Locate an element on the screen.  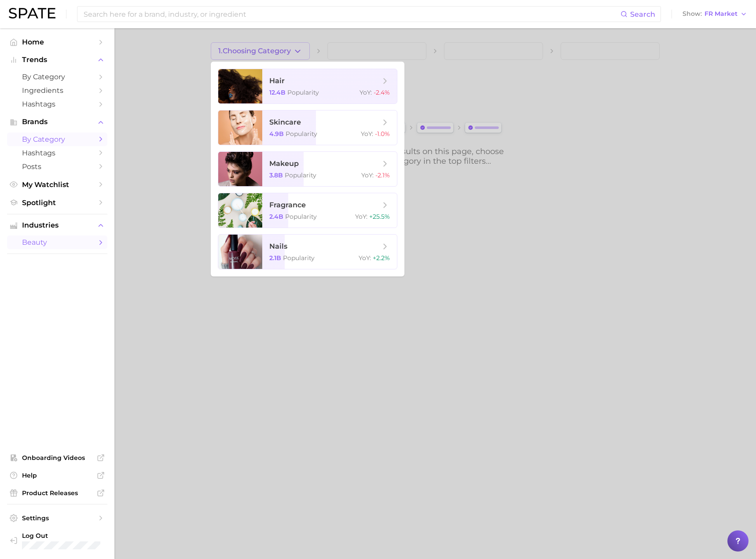
a: Spotlight is located at coordinates (57, 202).